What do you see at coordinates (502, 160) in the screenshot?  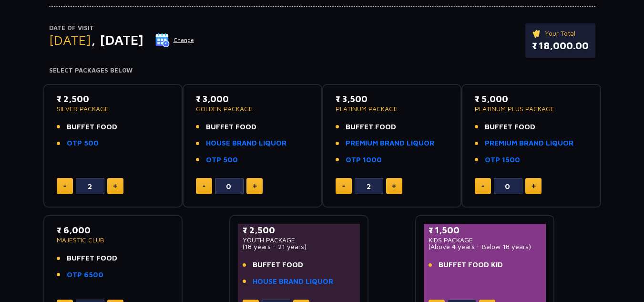 I see `a: OTP 1500` at bounding box center [502, 160].